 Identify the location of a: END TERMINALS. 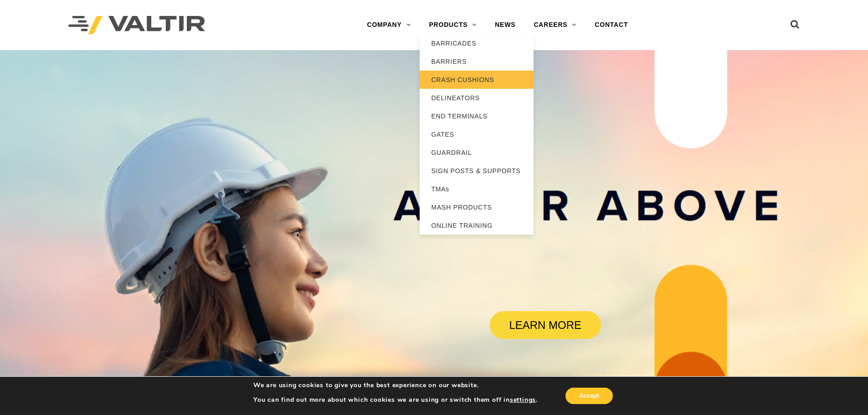
(477, 116).